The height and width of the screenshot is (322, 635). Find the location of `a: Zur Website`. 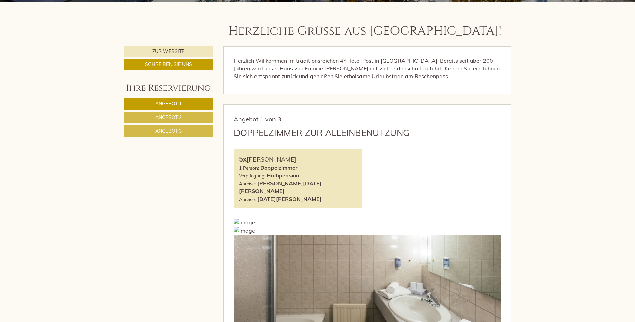

a: Zur Website is located at coordinates (169, 52).